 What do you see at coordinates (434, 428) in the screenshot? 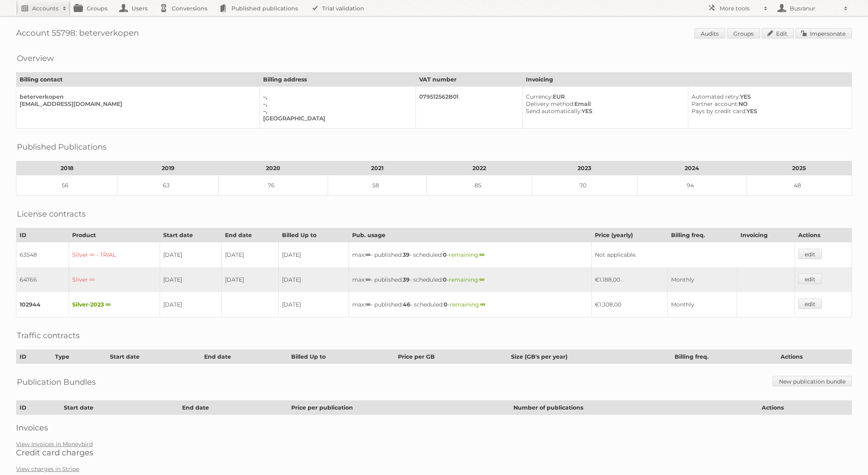
I see `h2: Invoices` at bounding box center [434, 428].